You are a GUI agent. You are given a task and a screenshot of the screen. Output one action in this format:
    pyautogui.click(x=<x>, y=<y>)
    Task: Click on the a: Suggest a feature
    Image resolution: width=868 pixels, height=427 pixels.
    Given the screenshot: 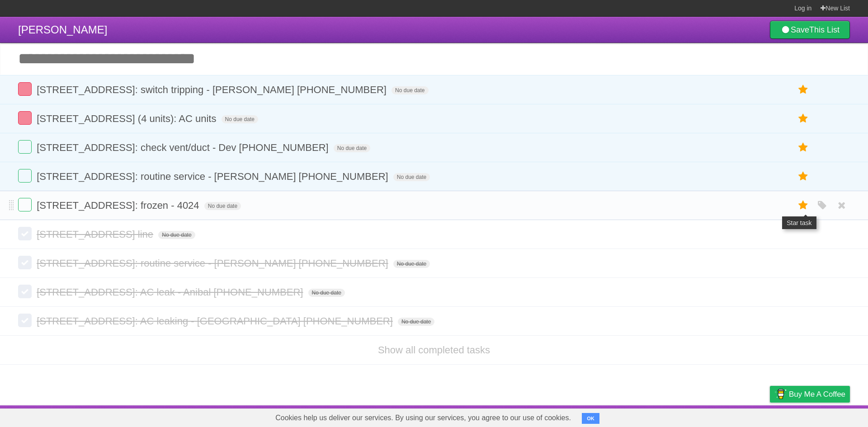 What is the action you would take?
    pyautogui.click(x=822, y=416)
    